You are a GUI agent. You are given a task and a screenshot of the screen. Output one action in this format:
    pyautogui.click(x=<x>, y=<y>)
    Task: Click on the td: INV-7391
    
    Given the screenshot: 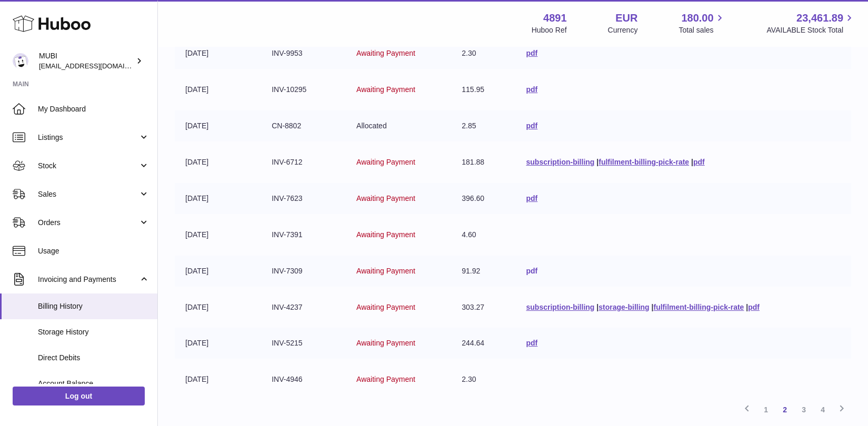 What is the action you would take?
    pyautogui.click(x=303, y=235)
    